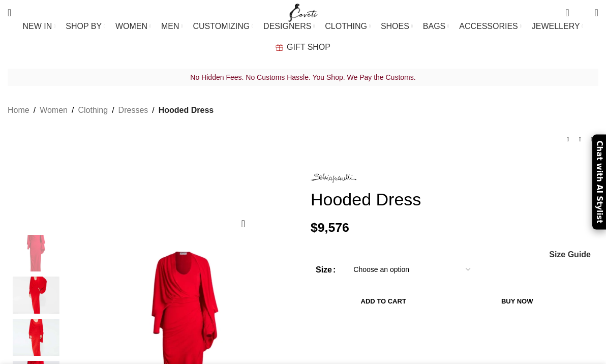 This screenshot has height=364, width=606. Describe the element at coordinates (558, 26) in the screenshot. I see `a: JEWELLERY` at that location.